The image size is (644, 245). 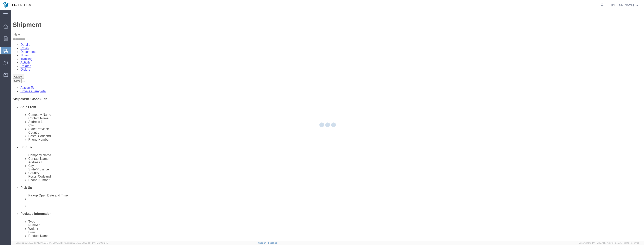 What do you see at coordinates (273, 243) in the screenshot?
I see `a: Feedback` at bounding box center [273, 243].